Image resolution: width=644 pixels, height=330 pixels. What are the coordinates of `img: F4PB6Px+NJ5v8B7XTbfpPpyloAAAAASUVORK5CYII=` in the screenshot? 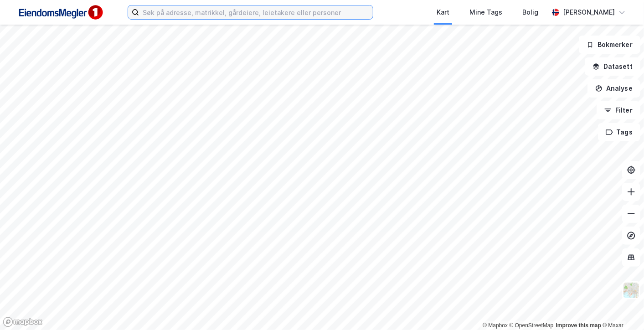 It's located at (60, 12).